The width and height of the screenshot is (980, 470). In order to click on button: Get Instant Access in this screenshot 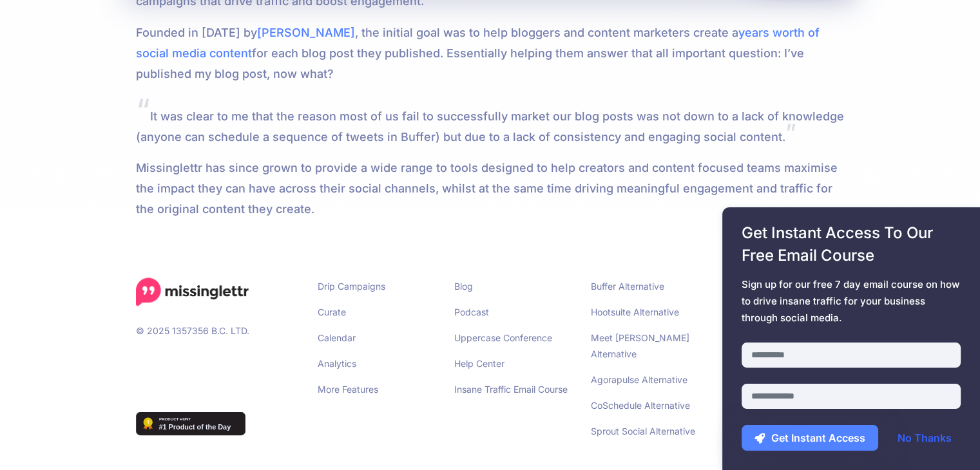, I will do `click(809, 438)`.